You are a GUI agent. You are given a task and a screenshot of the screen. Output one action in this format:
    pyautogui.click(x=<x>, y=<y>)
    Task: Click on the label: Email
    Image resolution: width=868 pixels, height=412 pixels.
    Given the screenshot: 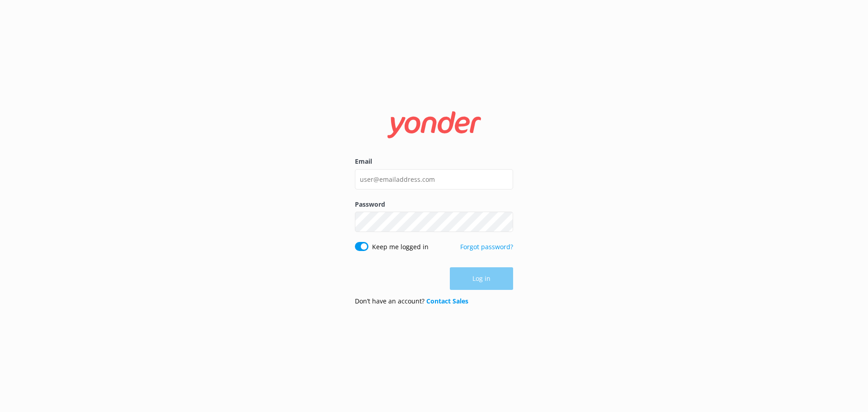 What is the action you would take?
    pyautogui.click(x=434, y=161)
    